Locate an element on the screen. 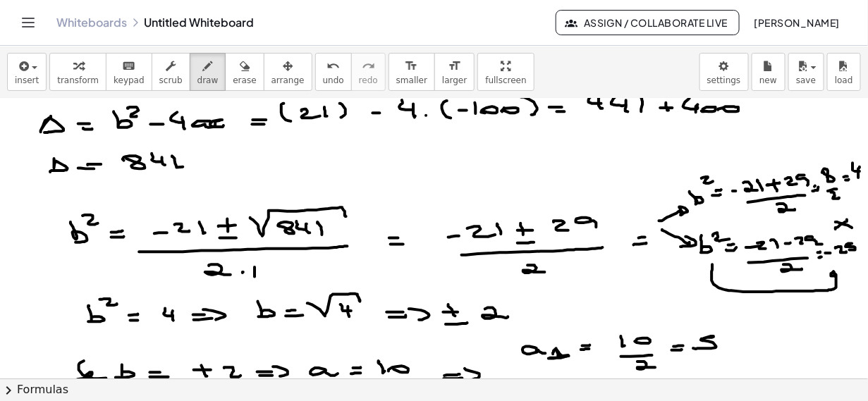 The height and width of the screenshot is (401, 868). span: larger is located at coordinates (454, 81).